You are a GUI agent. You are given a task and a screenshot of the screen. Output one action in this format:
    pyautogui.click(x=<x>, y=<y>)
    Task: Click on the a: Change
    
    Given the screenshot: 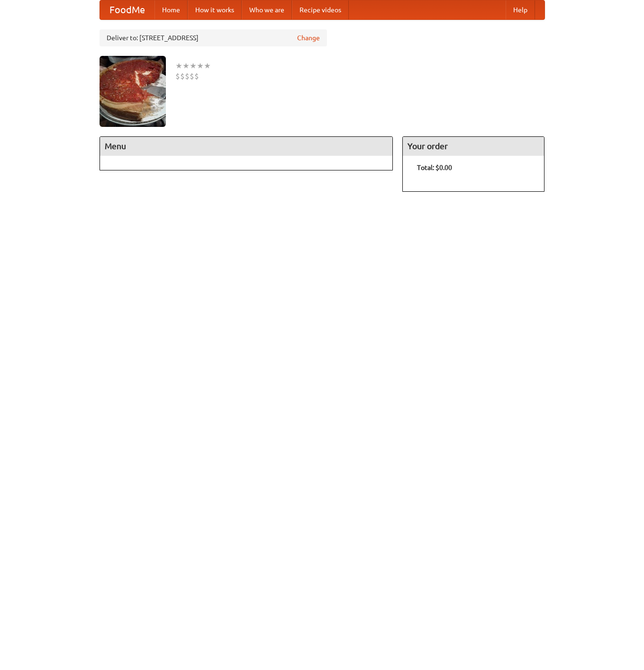 What is the action you would take?
    pyautogui.click(x=308, y=38)
    